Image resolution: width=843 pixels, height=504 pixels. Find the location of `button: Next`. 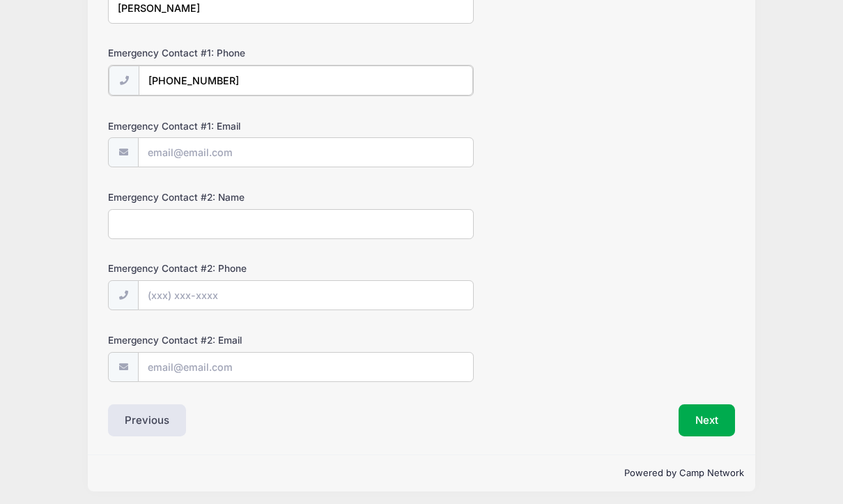

button: Next is located at coordinates (706, 420).